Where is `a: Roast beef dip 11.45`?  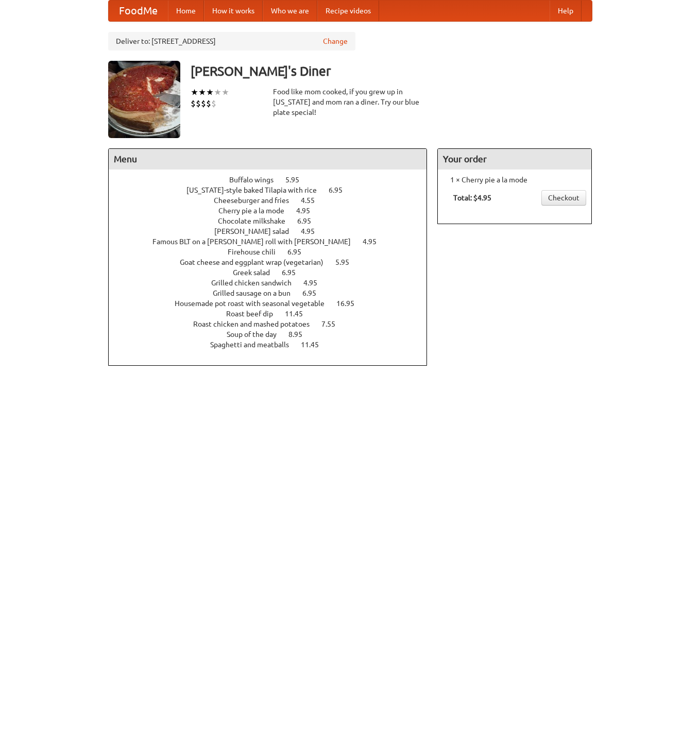
a: Roast beef dip 11.45 is located at coordinates (274, 314).